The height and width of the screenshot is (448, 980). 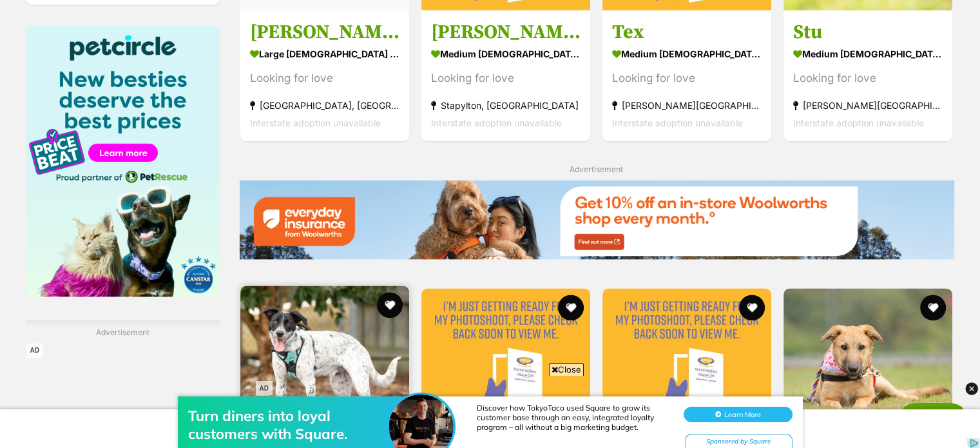 I want to click on span: Advertisement, so click(x=596, y=169).